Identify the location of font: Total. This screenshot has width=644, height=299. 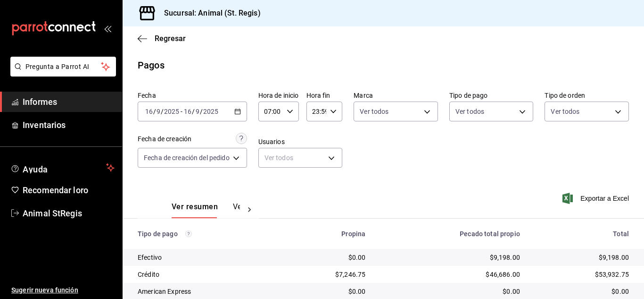
(621, 234).